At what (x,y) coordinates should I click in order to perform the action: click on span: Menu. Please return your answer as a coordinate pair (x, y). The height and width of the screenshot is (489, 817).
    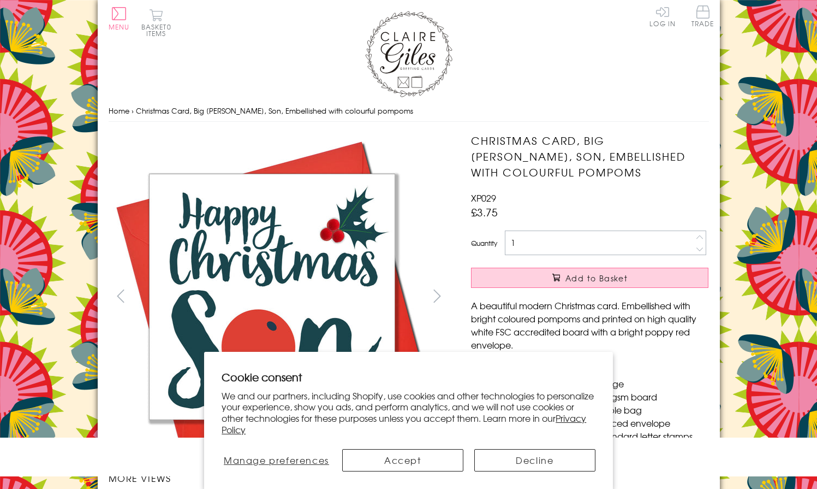
    Looking at the image, I should click on (119, 27).